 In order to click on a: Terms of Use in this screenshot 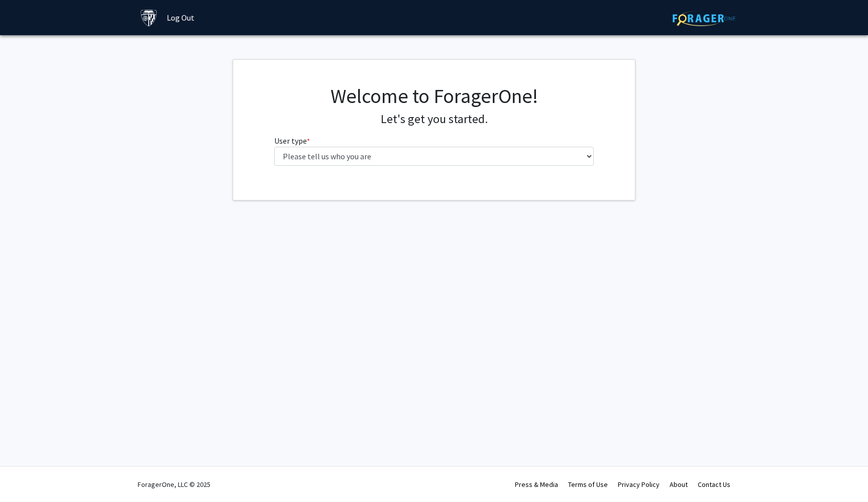, I will do `click(588, 484)`.